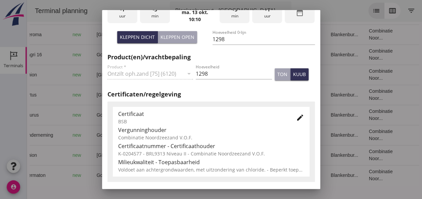 The height and width of the screenshot is (199, 422). I want to click on h2: Certificaten/regelgeving, so click(211, 94).